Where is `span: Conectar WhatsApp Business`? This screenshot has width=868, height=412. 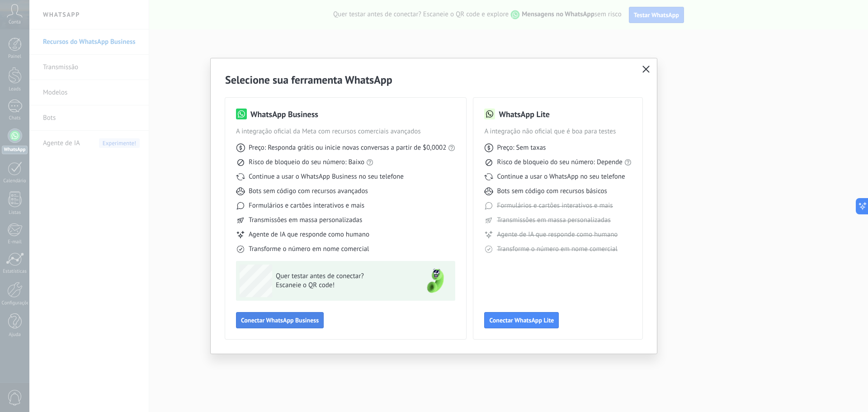 span: Conectar WhatsApp Business is located at coordinates (280, 320).